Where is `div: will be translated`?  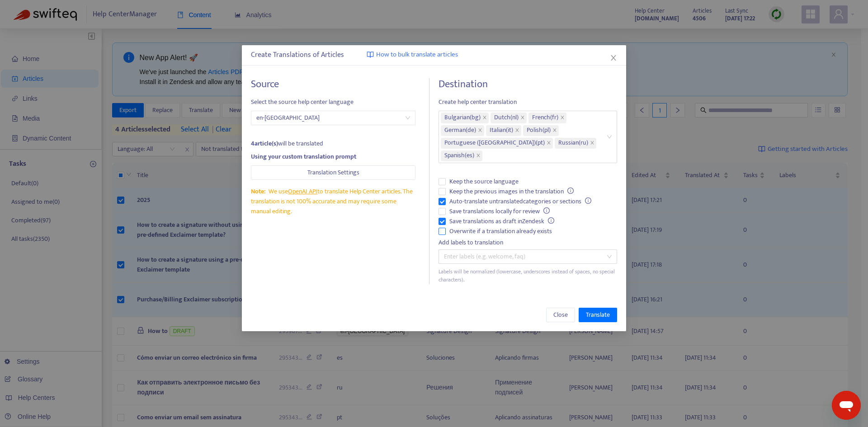 div: will be translated is located at coordinates (333, 144).